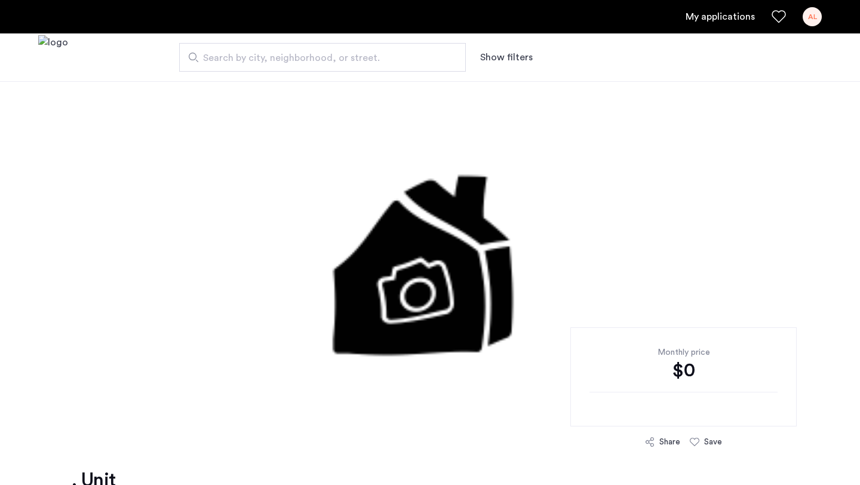  I want to click on a: My application, so click(720, 17).